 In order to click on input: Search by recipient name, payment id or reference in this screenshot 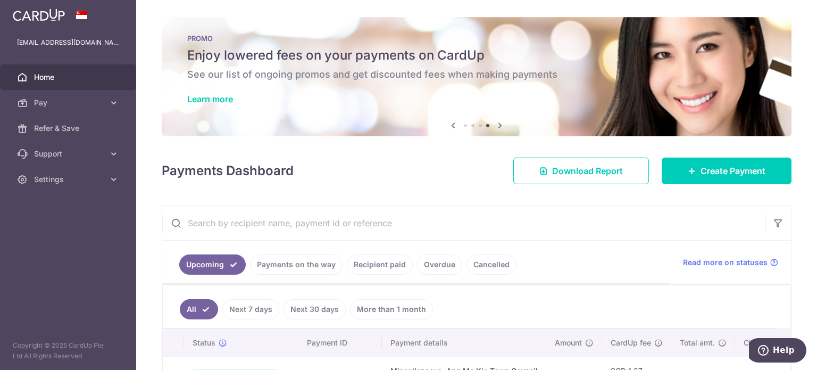, I will do `click(464, 223)`.